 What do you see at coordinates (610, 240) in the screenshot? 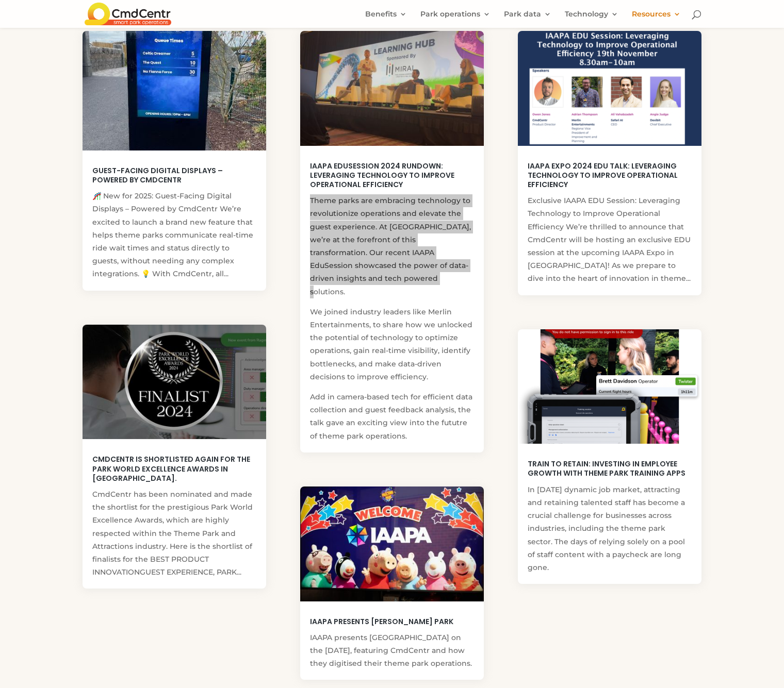
I see `p: Exclusive IAAPA EDU Session: Leveraging Technology to Improve Operational Efficiency We’re thrill...` at bounding box center [610, 240].